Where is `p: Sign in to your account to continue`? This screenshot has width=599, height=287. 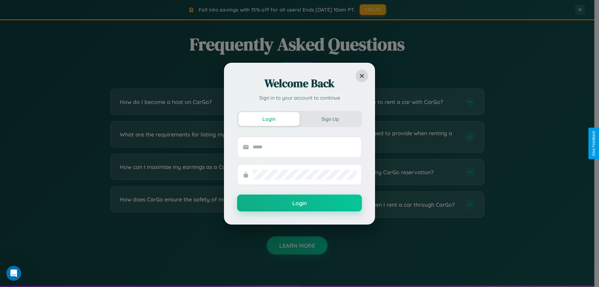
p: Sign in to your account to continue is located at coordinates (300, 98).